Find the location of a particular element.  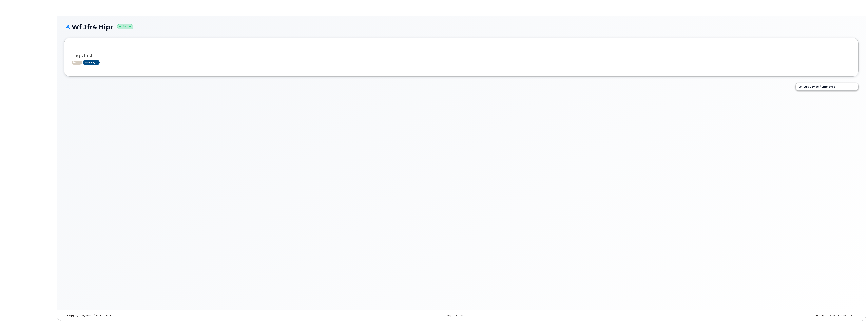

div: about 3 hours ago is located at coordinates (726, 315).